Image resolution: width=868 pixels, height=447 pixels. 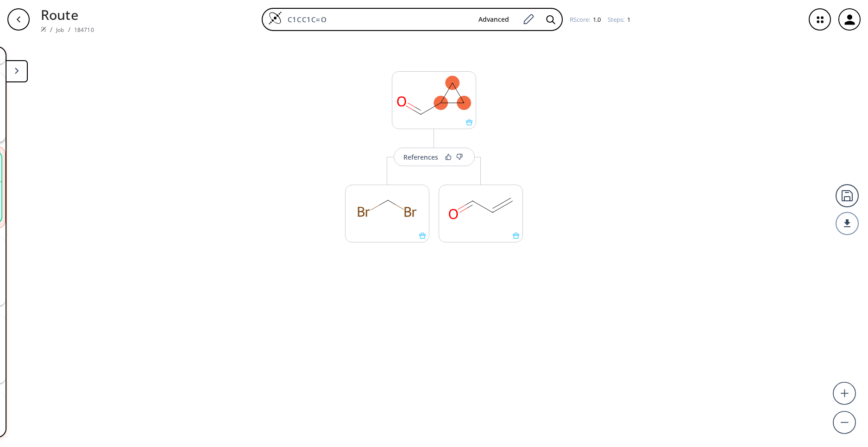 What do you see at coordinates (67, 14) in the screenshot?
I see `p: Route` at bounding box center [67, 14].